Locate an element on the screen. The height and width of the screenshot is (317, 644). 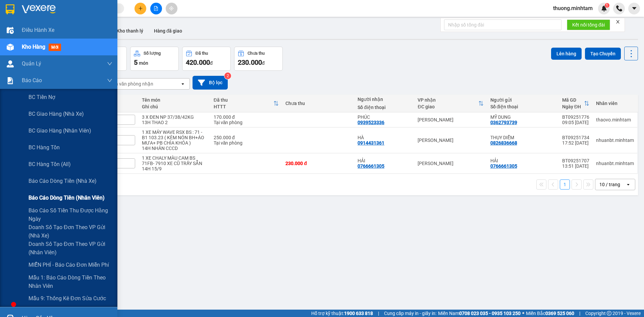
div: 0939523336 is located at coordinates (371, 122).